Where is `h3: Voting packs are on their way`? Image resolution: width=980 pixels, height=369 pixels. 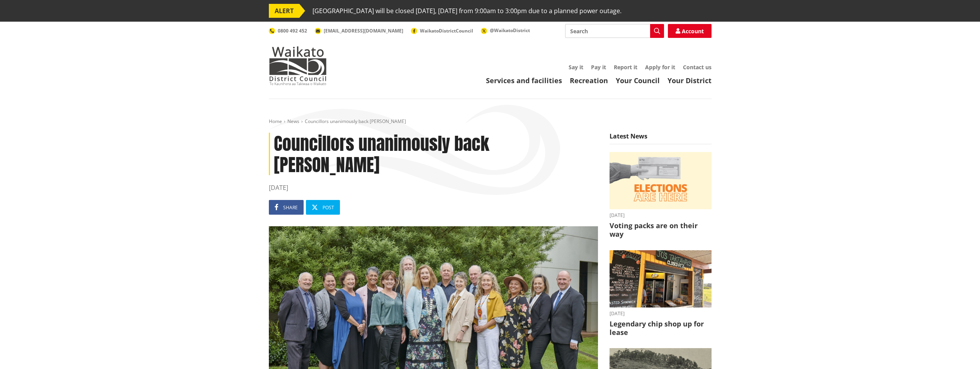
h3: Voting packs are on their way is located at coordinates (660, 230).